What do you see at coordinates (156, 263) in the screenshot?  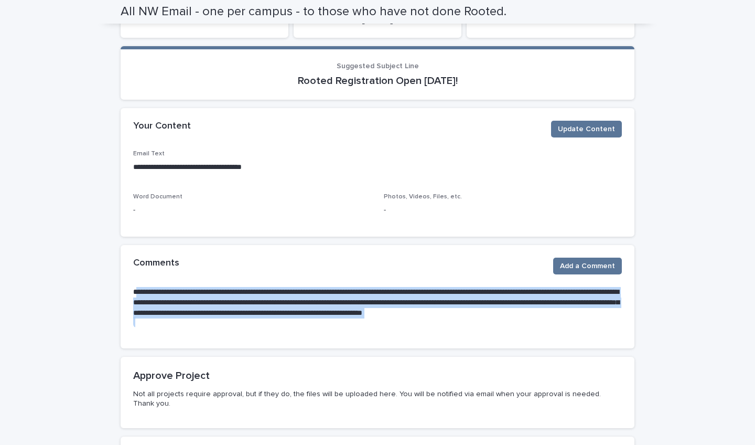 I see `h2: Comments` at bounding box center [156, 263].